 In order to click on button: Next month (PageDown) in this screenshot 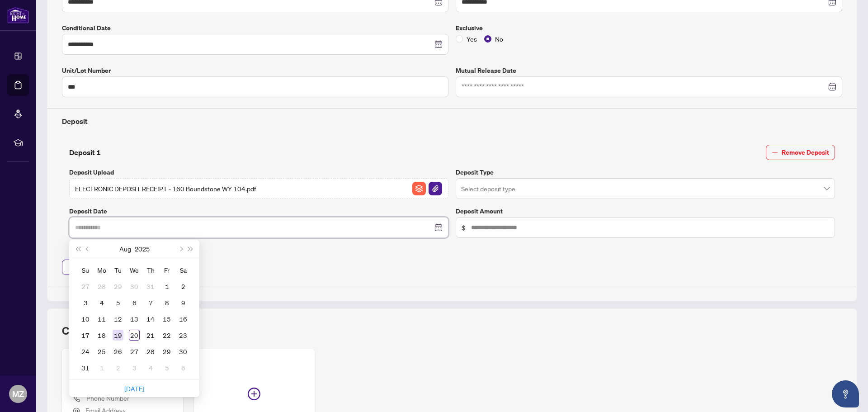, I will do `click(180, 248)`.